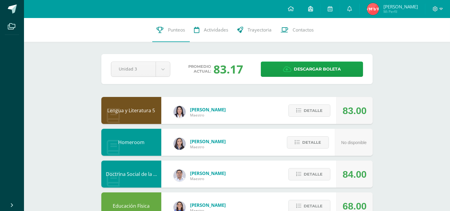 The width and height of the screenshot is (450, 211). I want to click on a: Unidad 3, so click(141, 69).